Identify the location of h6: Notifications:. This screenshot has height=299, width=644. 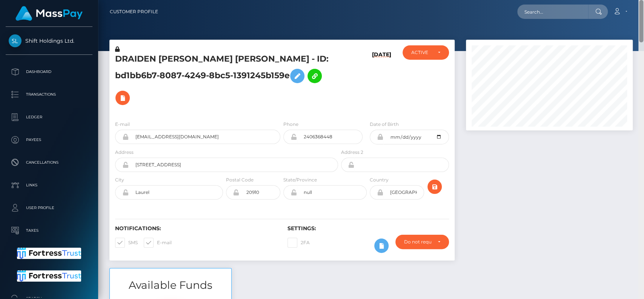
(195, 228).